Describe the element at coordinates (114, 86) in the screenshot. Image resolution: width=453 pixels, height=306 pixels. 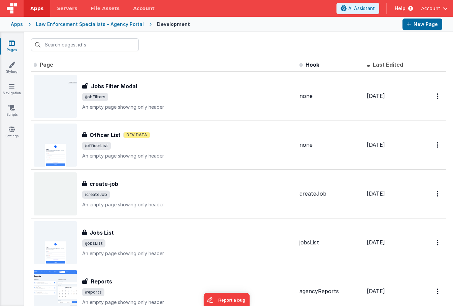
I see `h3: Jobs Filter Modal` at that location.